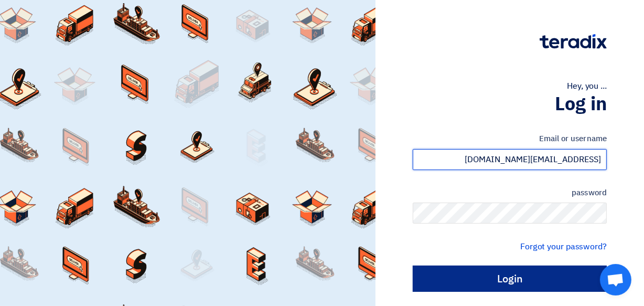 This screenshot has height=306, width=644. Describe the element at coordinates (563, 247) in the screenshot. I see `font: Forgot your password?` at that location.